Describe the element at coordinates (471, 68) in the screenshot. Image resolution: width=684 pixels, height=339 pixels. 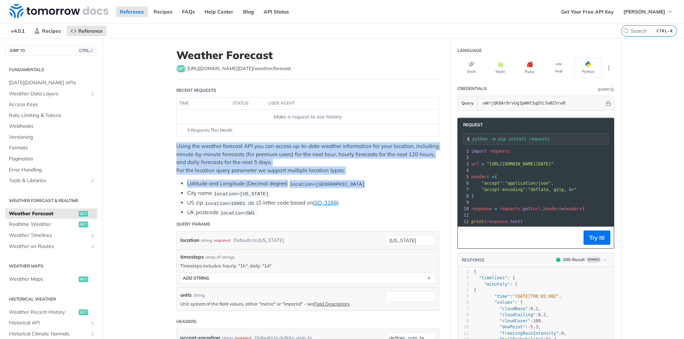
I see `button: Shell` at that location.